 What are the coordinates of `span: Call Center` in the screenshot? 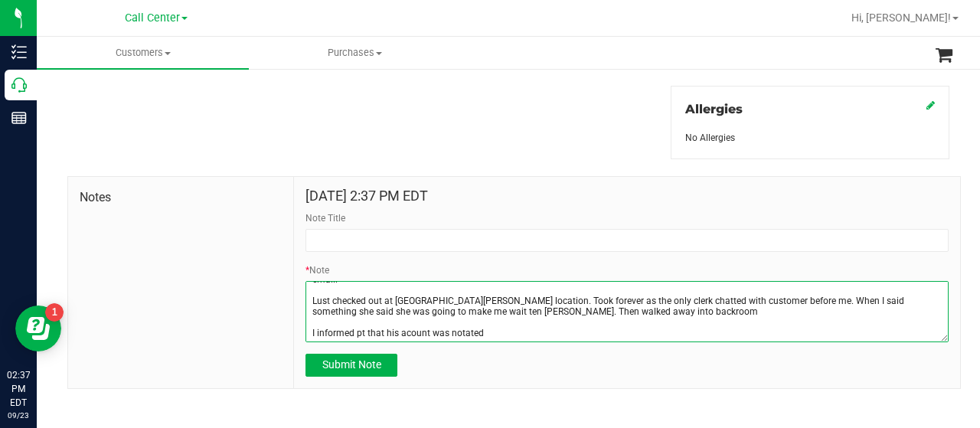 It's located at (152, 18).